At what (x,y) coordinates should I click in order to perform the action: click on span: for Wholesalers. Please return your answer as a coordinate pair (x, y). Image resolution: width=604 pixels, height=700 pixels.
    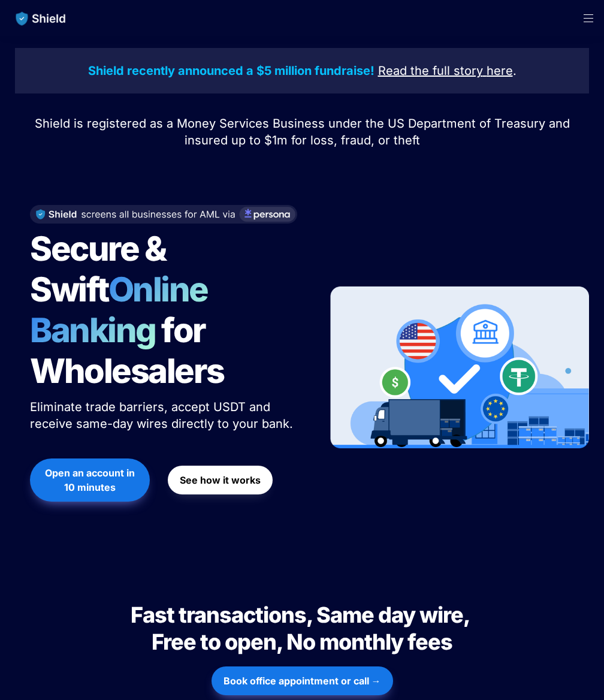
    Looking at the image, I should click on (127, 351).